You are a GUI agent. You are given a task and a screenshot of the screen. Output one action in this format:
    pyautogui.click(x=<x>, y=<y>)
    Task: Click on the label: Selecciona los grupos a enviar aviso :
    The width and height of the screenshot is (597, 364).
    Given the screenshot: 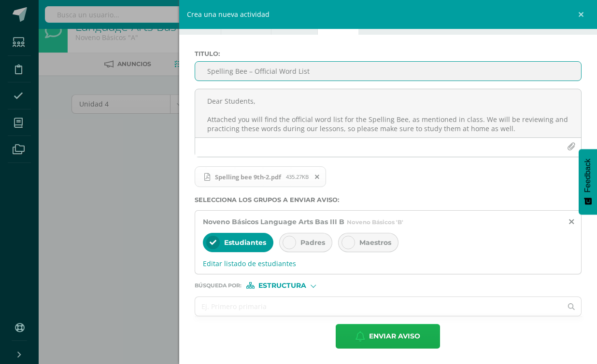 What is the action you would take?
    pyautogui.click(x=387, y=200)
    